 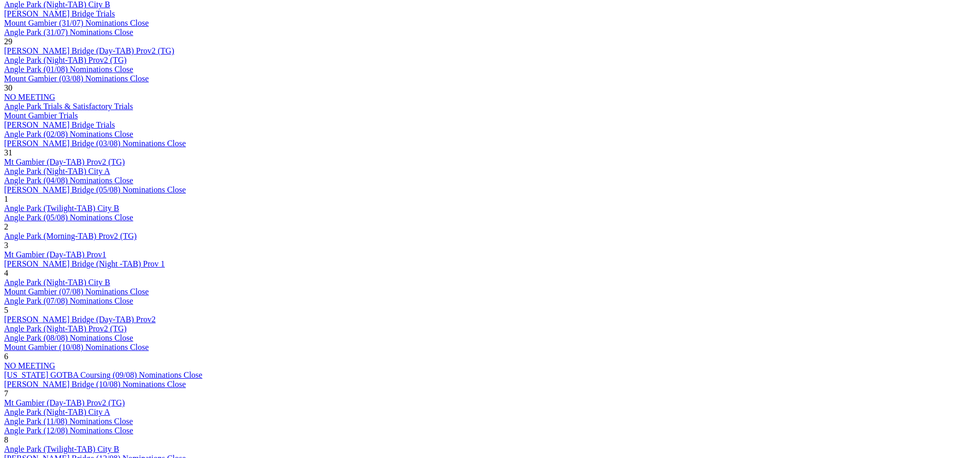 I want to click on a: Mount Gambier (10/08) Nominations Close, so click(x=76, y=347).